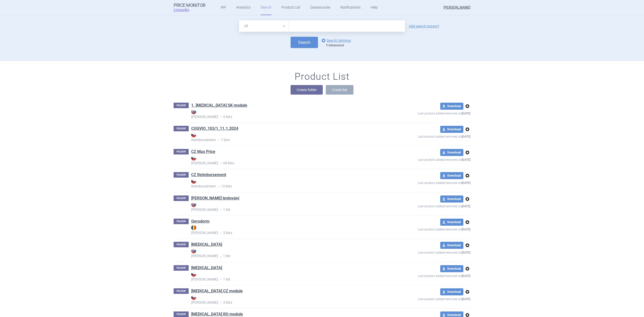  Describe the element at coordinates (200, 222) in the screenshot. I see `a: Gerodorm` at that location.